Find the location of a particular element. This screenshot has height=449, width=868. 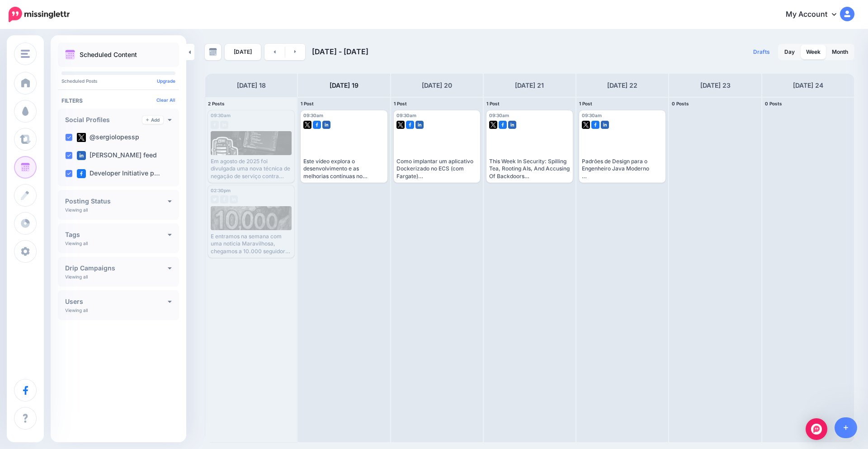

p: Scheduled Content is located at coordinates (108, 55).